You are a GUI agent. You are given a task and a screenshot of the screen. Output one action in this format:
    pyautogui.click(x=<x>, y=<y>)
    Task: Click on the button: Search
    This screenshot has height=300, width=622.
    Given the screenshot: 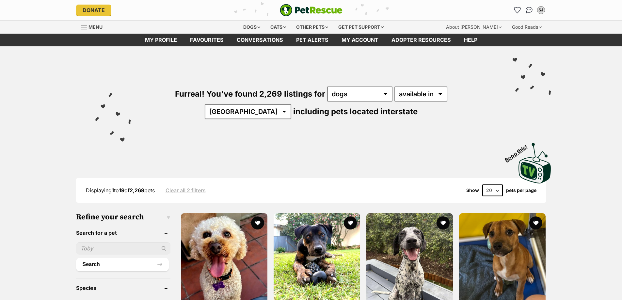 What is the action you would take?
    pyautogui.click(x=122, y=264)
    